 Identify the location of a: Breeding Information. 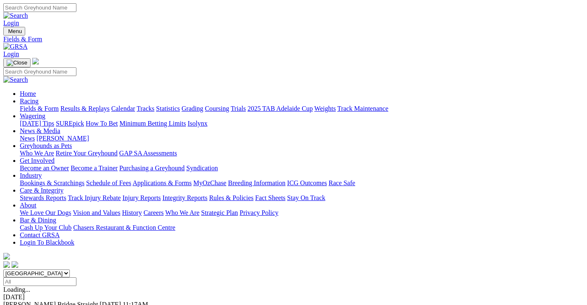
(256, 183).